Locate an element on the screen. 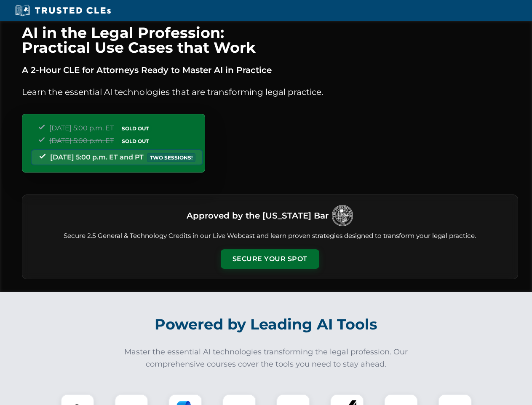 This screenshot has width=532, height=405. h2: Powered by Leading AI Tools is located at coordinates (266, 324).